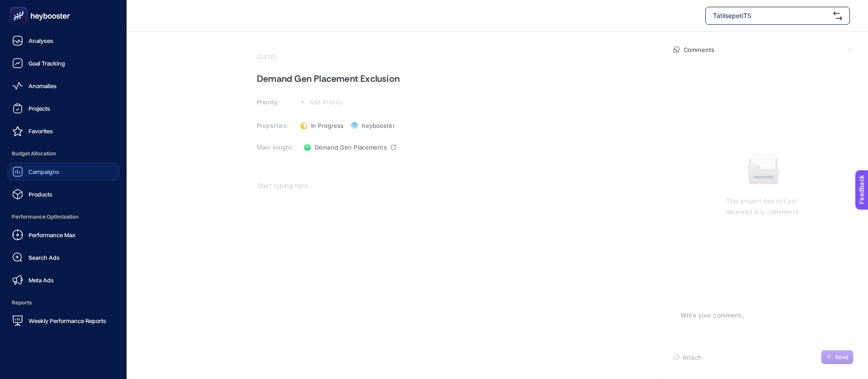 This screenshot has height=379, width=868. Describe the element at coordinates (52, 235) in the screenshot. I see `span: Performance Max` at that location.